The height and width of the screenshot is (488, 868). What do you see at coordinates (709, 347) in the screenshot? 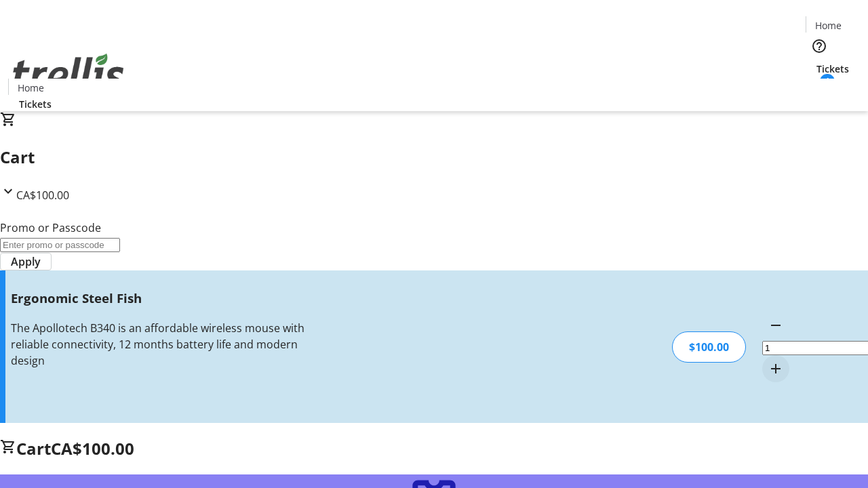
I see `div: $100.00` at bounding box center [709, 347].